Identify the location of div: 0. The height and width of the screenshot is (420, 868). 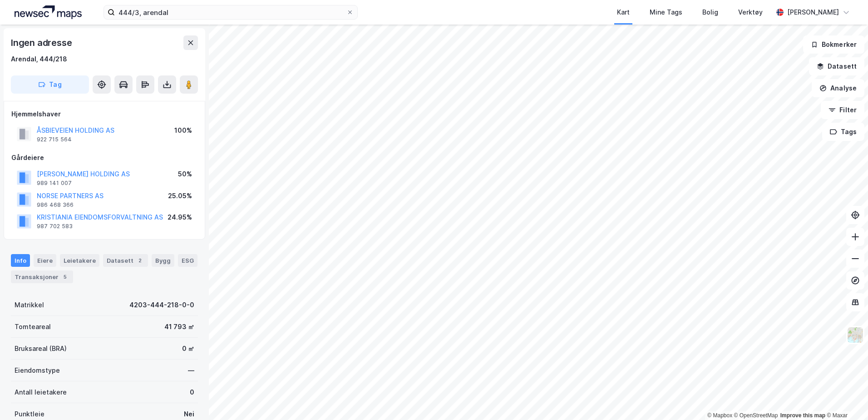
(192, 392).